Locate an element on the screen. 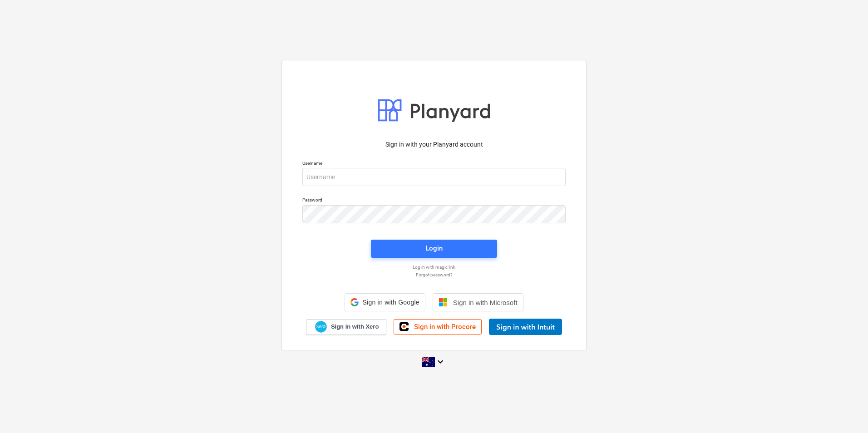 The image size is (868, 433). p: Password is located at coordinates (434, 201).